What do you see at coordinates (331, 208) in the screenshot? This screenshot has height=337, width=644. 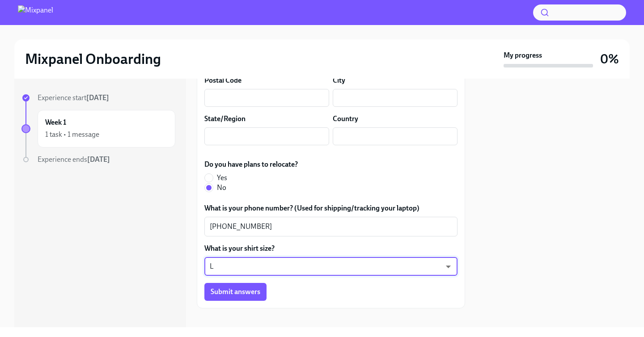 I see `label: What is your phone number? (Used for shipping/tracking your laptop)` at bounding box center [331, 208].